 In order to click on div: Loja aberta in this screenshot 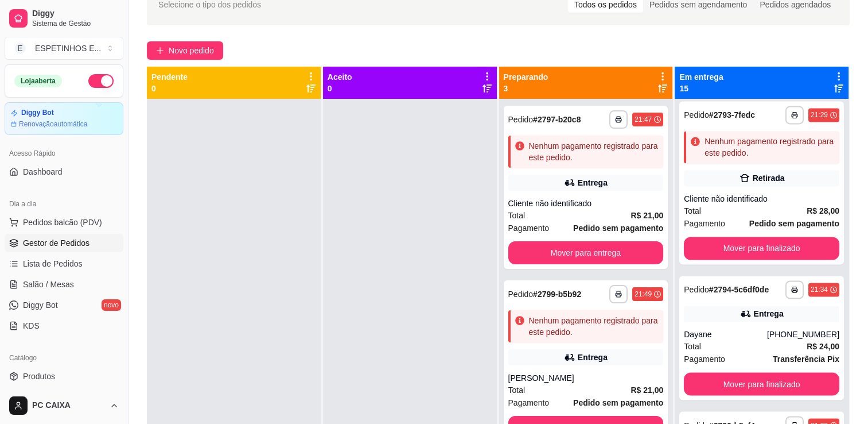, I will do `click(38, 81)`.